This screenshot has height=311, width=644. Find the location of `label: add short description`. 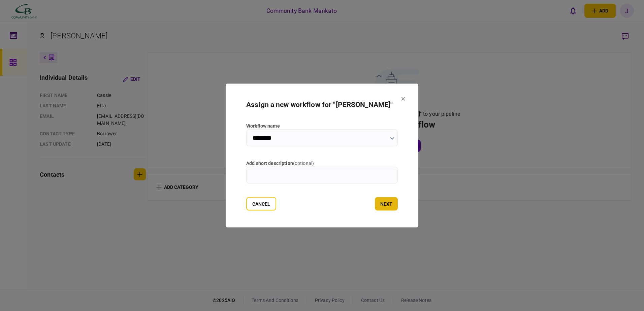

label: add short description is located at coordinates (322, 163).